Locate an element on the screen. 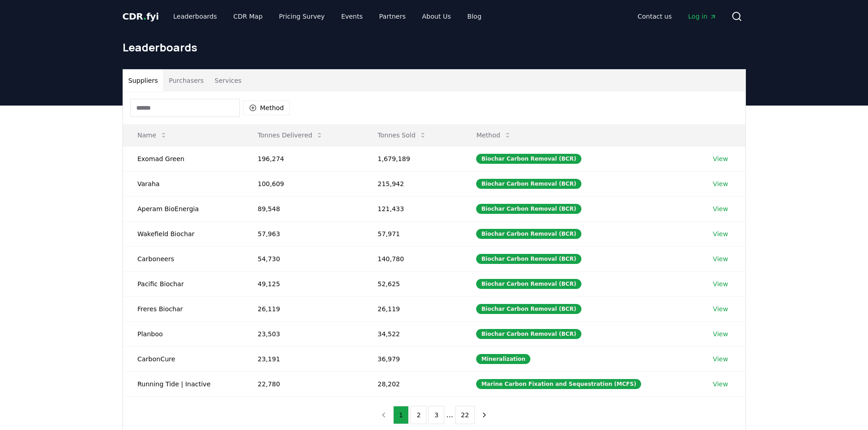 The height and width of the screenshot is (430, 868). td: Freres Biochar is located at coordinates (183, 308).